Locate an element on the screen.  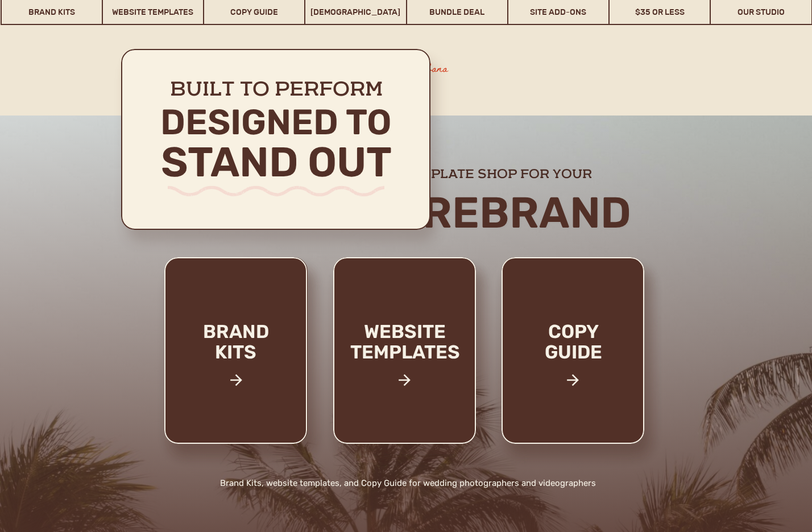
a: copy guide is located at coordinates (573, 360).